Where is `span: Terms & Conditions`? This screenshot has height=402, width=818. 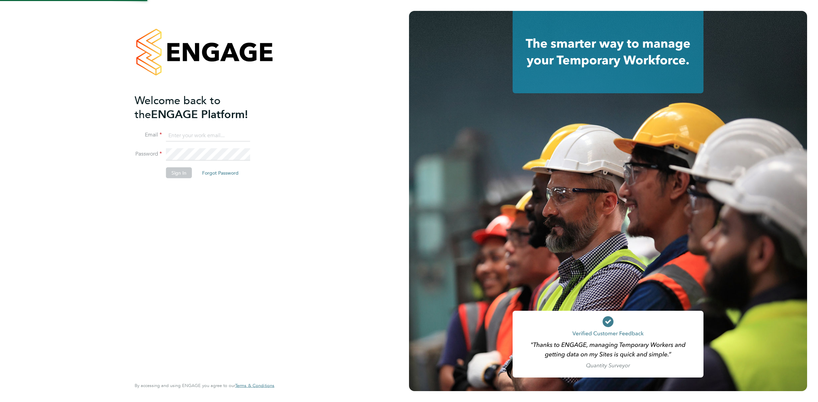
span: Terms & Conditions is located at coordinates (255, 386).